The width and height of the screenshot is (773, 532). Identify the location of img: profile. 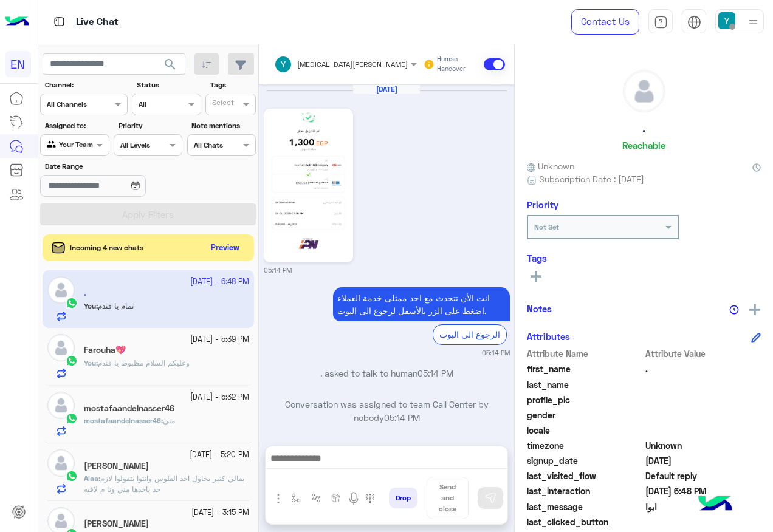
(753, 22).